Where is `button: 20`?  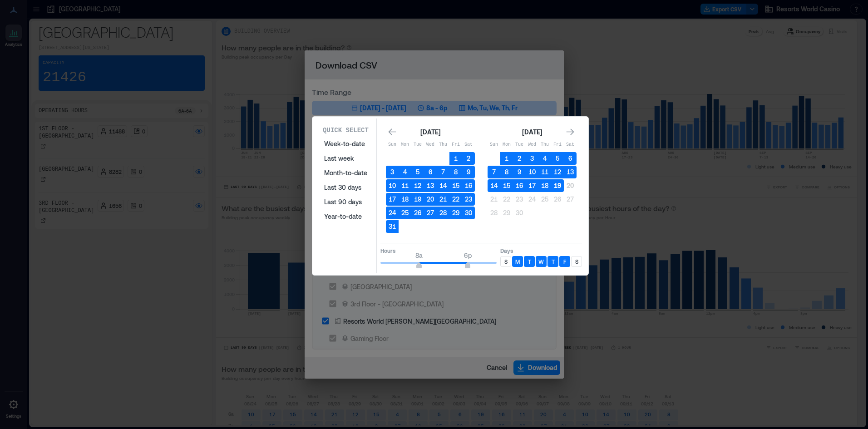
button: 20 is located at coordinates (430, 199).